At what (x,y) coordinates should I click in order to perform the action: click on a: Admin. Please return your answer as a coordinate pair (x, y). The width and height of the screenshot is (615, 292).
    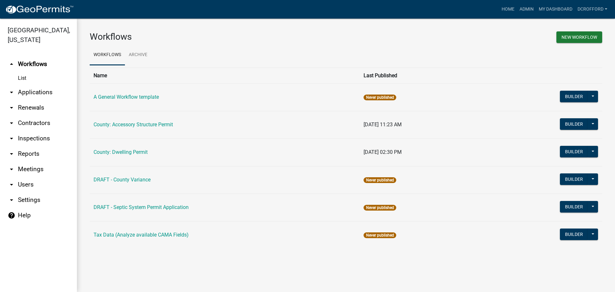
    Looking at the image, I should click on (527, 9).